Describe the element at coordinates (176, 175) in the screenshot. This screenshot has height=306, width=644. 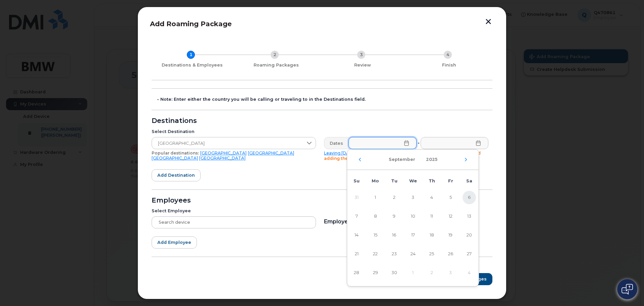
I see `span: Add destination` at that location.